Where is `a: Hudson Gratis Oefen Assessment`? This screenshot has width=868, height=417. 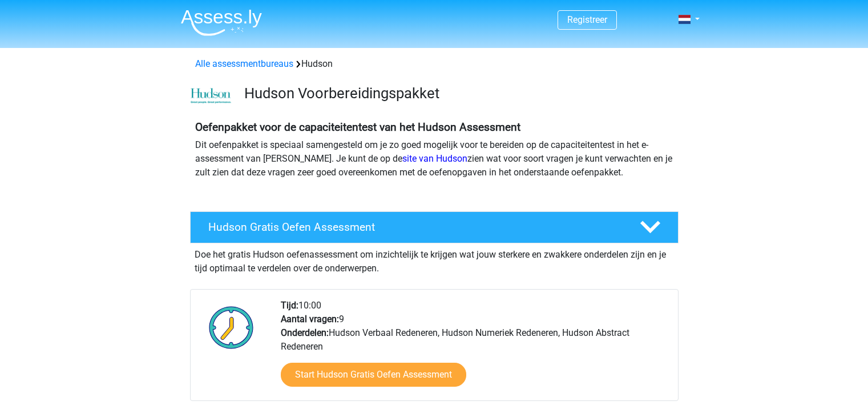 a: Hudson Gratis Oefen Assessment is located at coordinates (435, 227).